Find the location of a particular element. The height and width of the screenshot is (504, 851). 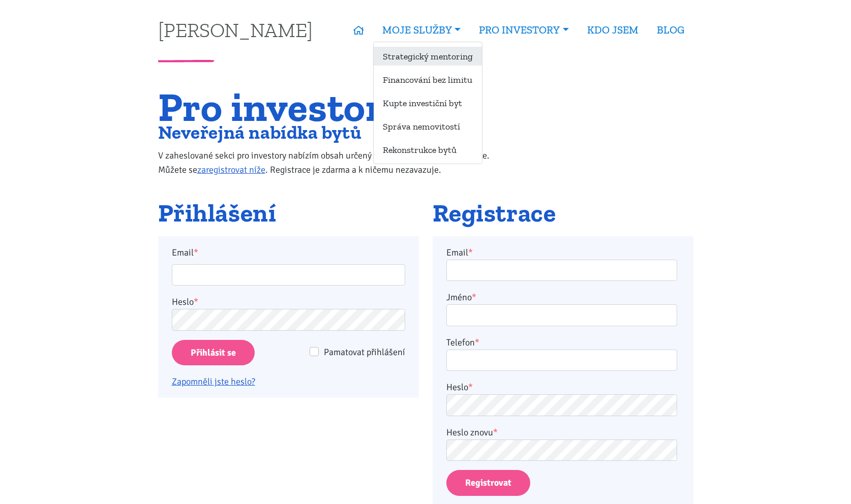

h2: Registrace is located at coordinates (563, 214).